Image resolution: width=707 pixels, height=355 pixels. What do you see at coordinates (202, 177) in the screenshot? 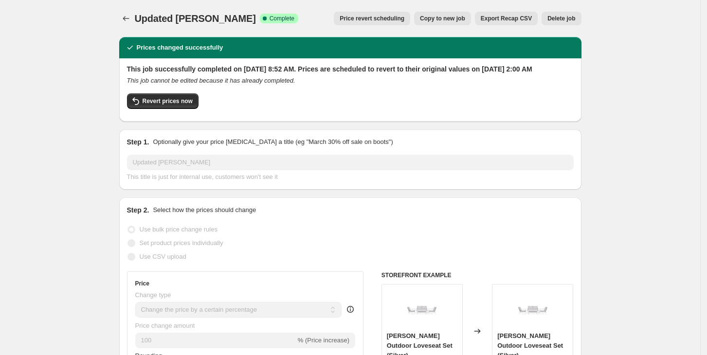
I see `span: This title is just for internal use, customers won't see it` at bounding box center [202, 177].